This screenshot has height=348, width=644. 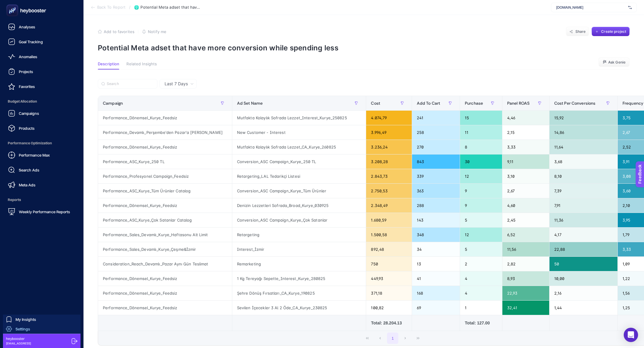 What do you see at coordinates (154, 32) in the screenshot?
I see `button: Notify me` at bounding box center [154, 32].